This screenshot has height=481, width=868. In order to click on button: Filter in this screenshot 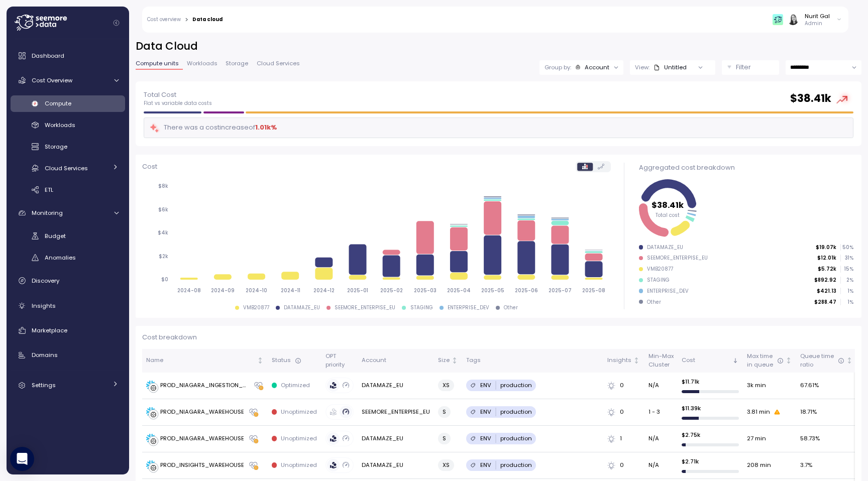, I will do `click(751, 67)`.